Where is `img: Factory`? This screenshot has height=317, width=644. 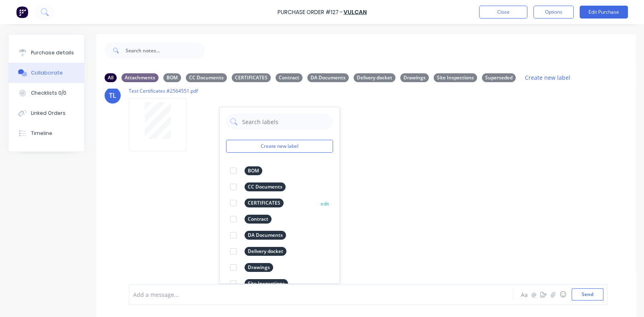 img: Factory is located at coordinates (22, 12).